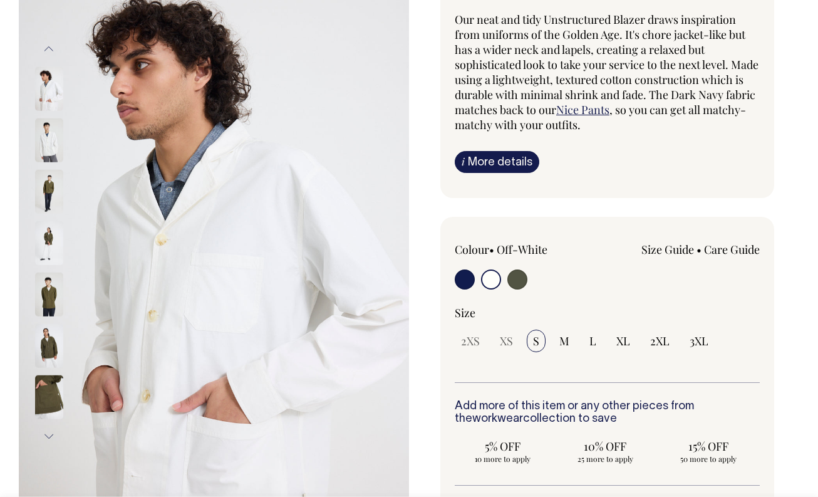 Image resolution: width=818 pixels, height=497 pixels. I want to click on span: M, so click(564, 341).